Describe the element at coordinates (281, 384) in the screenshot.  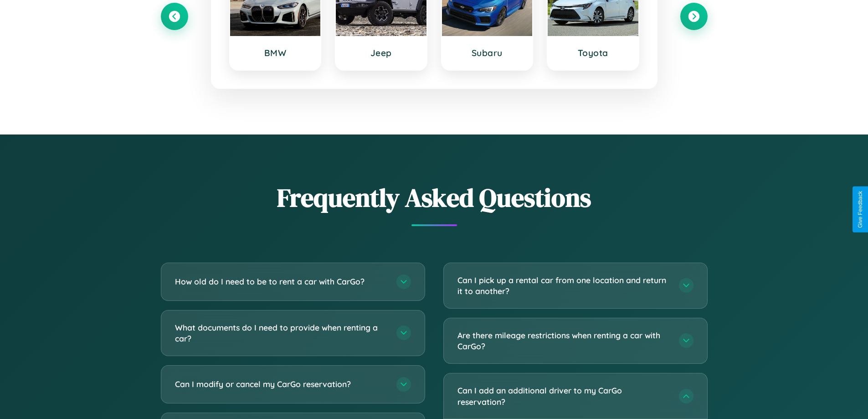
I see `h3: Can I modify or cancel my CarGo reservation?` at that location.